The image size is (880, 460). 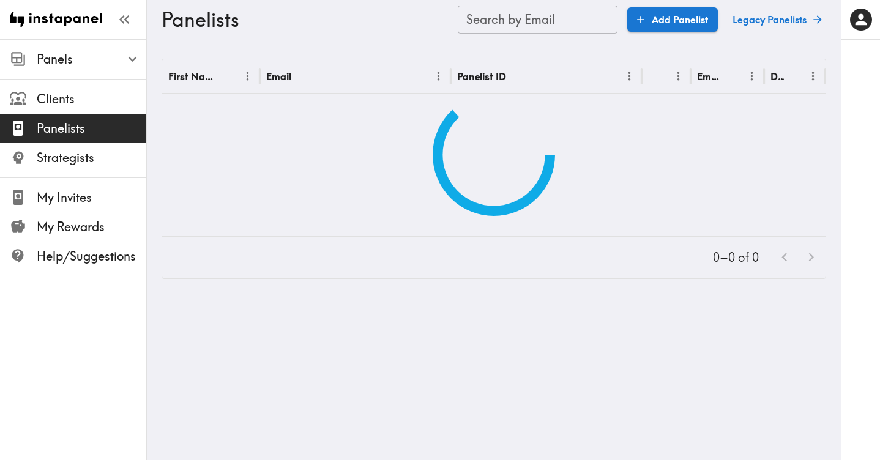 What do you see at coordinates (777, 77) in the screenshot?
I see `div: Deleted` at bounding box center [777, 77].